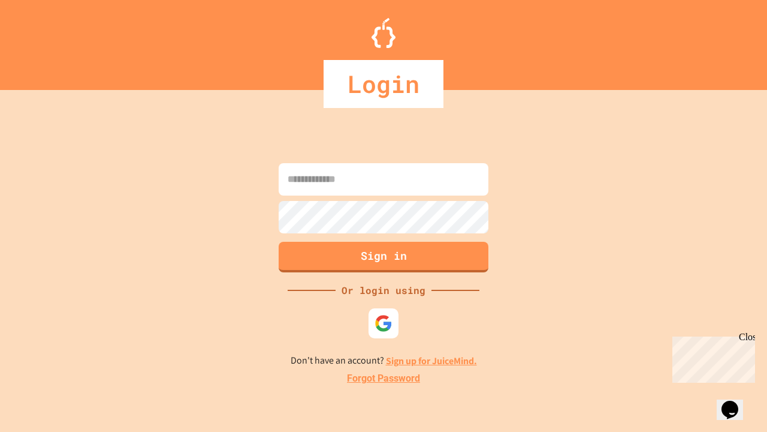  I want to click on div: Chat with us now!Close, so click(44, 40).